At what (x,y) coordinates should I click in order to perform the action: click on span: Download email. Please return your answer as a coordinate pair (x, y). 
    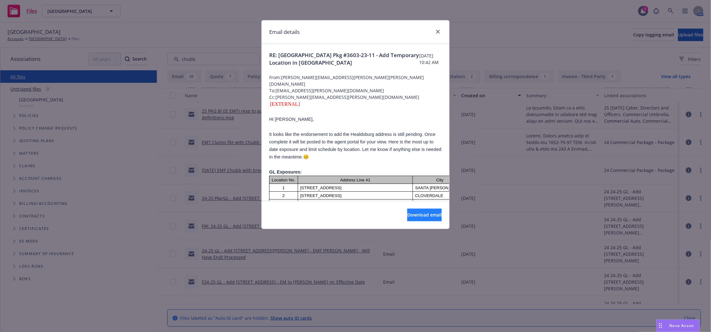
    Looking at the image, I should click on (425, 215).